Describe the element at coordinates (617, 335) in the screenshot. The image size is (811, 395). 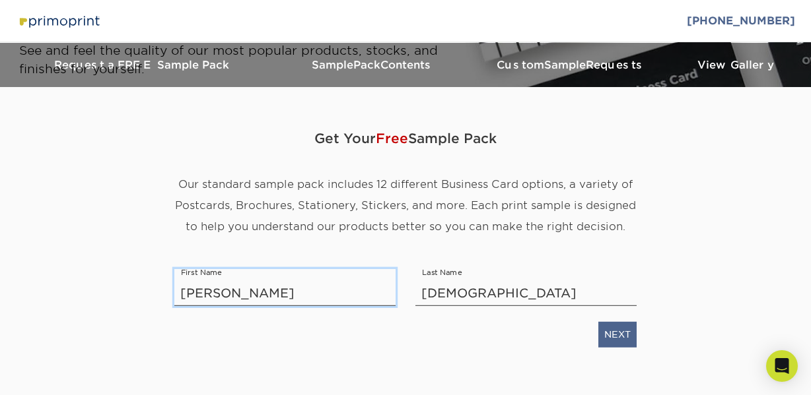
I see `a: NEXT` at that location.